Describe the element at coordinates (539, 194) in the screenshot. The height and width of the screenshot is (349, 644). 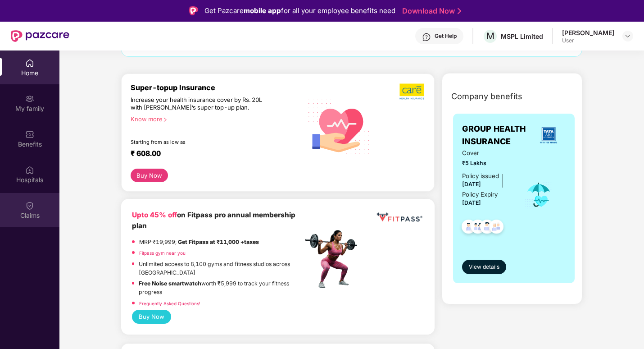
I see `img: icon` at that location.